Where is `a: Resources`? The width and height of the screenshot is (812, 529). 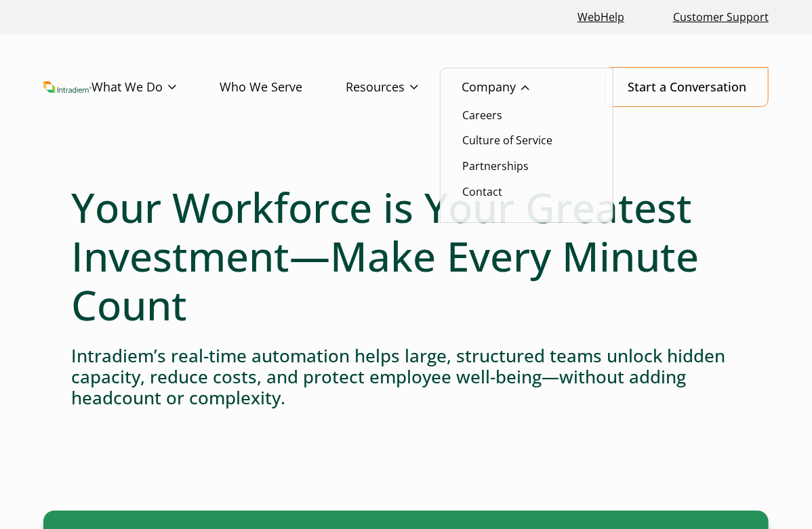
a: Resources is located at coordinates (404, 87).